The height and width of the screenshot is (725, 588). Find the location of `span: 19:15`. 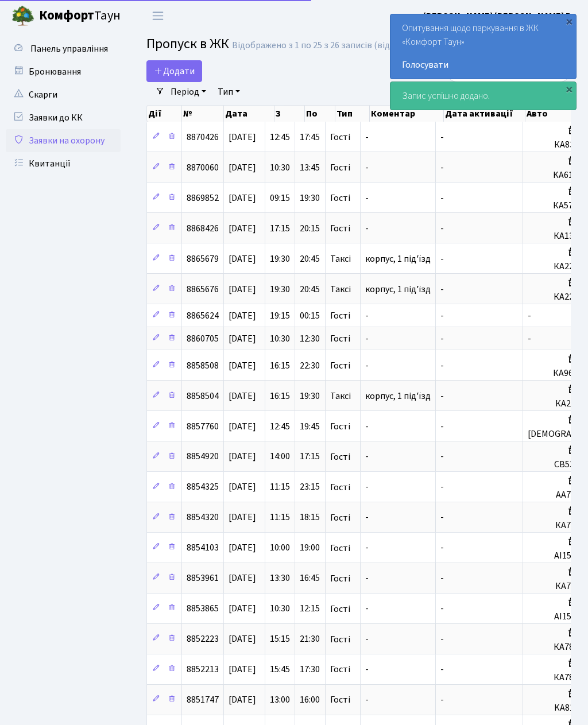

span: 19:15 is located at coordinates (280, 315).